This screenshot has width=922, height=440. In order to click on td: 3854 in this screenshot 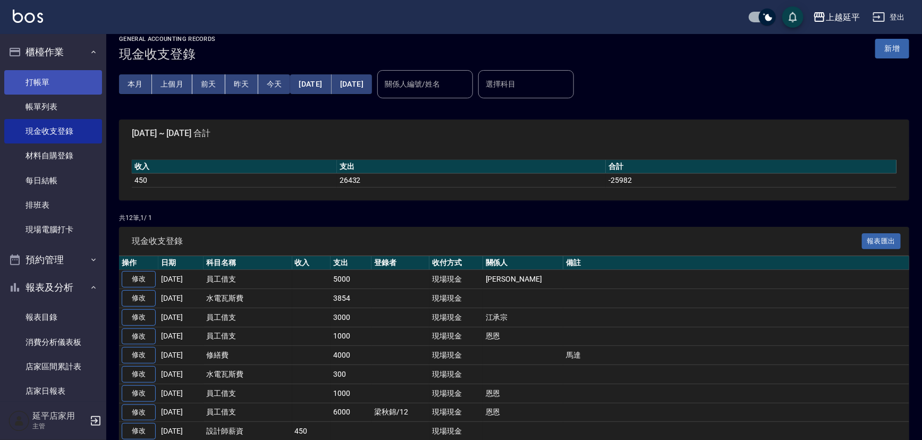, I will do `click(351, 299)`.